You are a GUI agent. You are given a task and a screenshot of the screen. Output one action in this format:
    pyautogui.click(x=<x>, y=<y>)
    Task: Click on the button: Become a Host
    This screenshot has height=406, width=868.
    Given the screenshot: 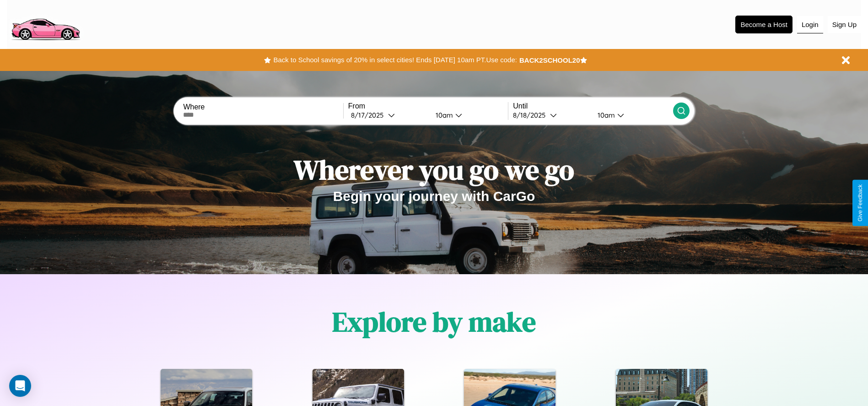 What is the action you would take?
    pyautogui.click(x=763, y=25)
    